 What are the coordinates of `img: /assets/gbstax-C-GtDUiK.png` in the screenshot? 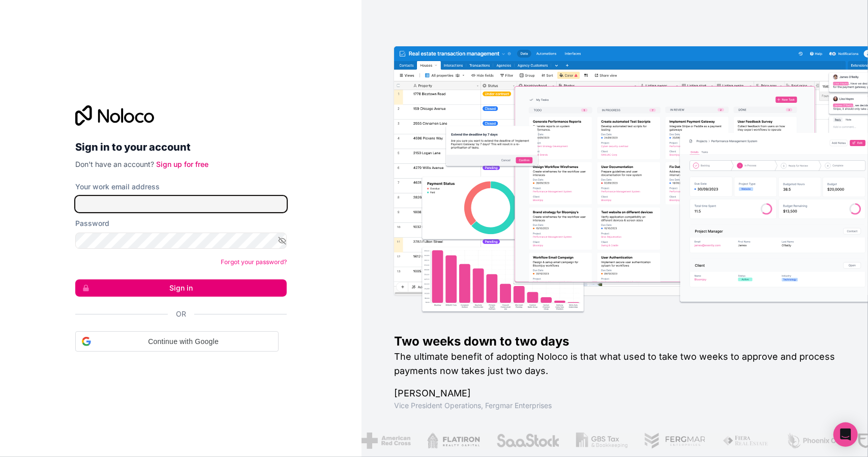 It's located at (601, 441).